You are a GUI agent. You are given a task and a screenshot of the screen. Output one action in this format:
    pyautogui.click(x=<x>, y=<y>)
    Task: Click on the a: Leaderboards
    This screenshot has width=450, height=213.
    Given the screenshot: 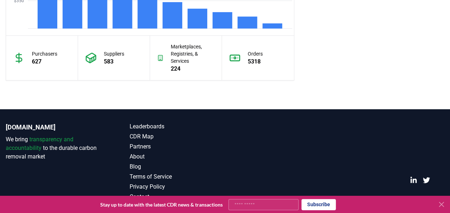 What is the action you would take?
    pyautogui.click(x=177, y=126)
    